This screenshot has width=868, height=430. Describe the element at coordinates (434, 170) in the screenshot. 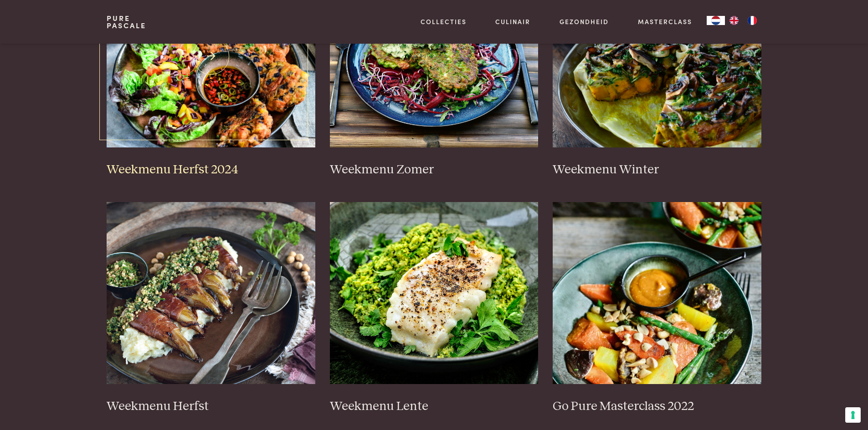

I see `h3: Weekmenu Zomer` at that location.